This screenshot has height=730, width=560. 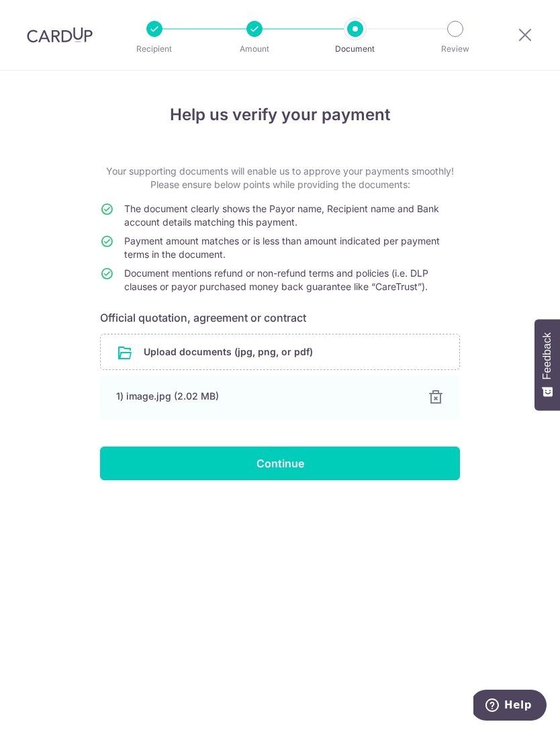 What do you see at coordinates (44, 16) in the screenshot?
I see `span: Help` at bounding box center [44, 16].